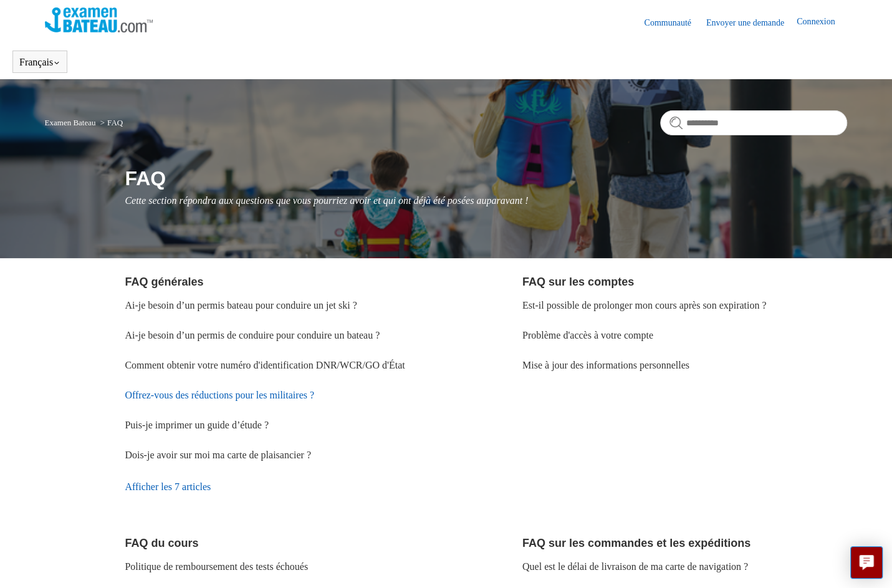 This screenshot has height=588, width=892. What do you see at coordinates (751, 22) in the screenshot?
I see `a: Envoyer une demande` at bounding box center [751, 22].